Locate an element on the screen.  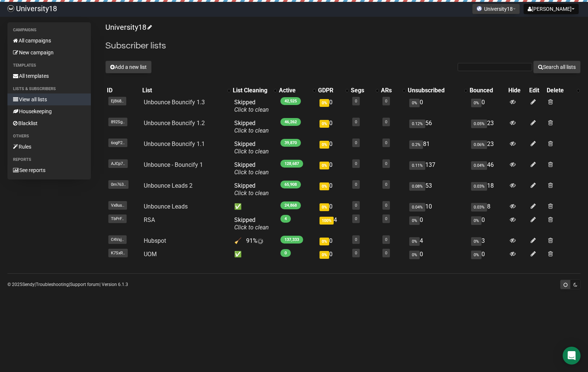
div: ARs is located at coordinates (390, 91).